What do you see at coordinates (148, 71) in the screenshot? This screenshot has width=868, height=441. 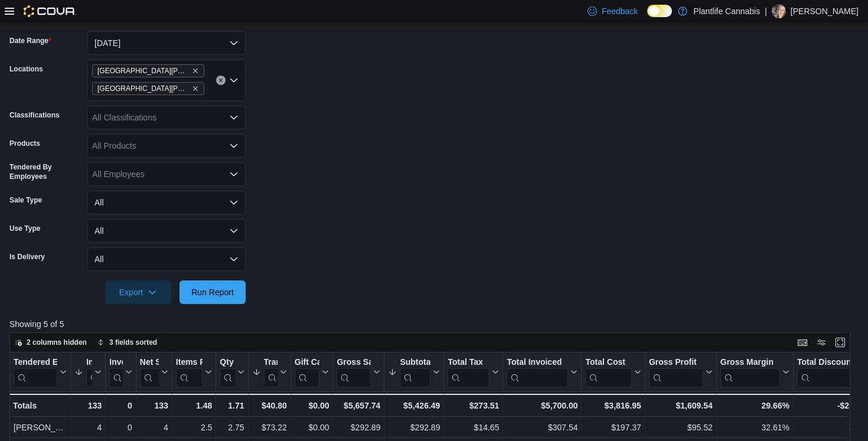 I see `span: Fort McMurray - Eagle Ridge` at bounding box center [148, 71].